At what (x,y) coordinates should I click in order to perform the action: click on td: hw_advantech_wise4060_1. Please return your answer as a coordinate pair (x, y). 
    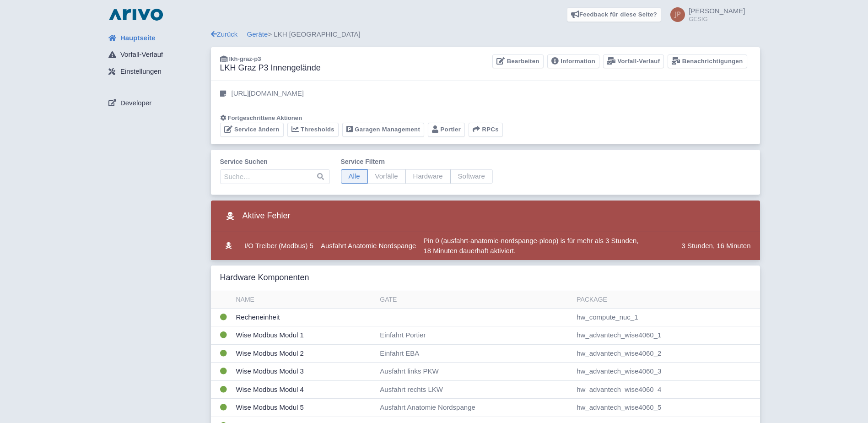
    Looking at the image, I should click on (667, 336).